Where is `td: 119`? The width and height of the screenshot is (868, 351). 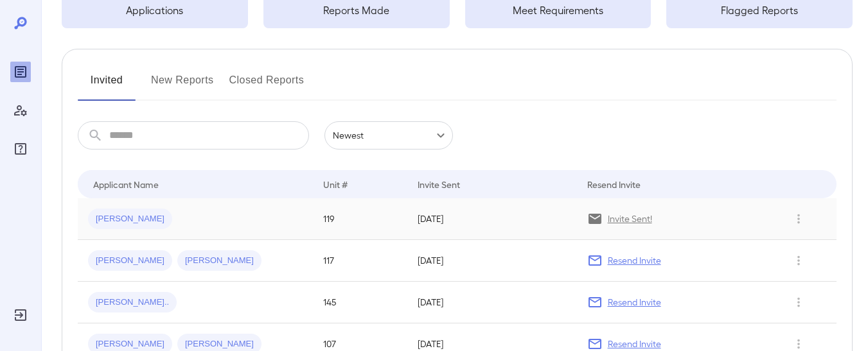 td: 119 is located at coordinates (360, 219).